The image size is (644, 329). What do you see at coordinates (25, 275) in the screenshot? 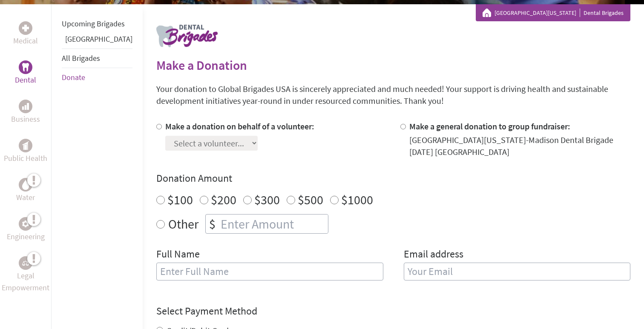
I see `a: Legal EmpowermentLegal Empowerment` at bounding box center [25, 275].